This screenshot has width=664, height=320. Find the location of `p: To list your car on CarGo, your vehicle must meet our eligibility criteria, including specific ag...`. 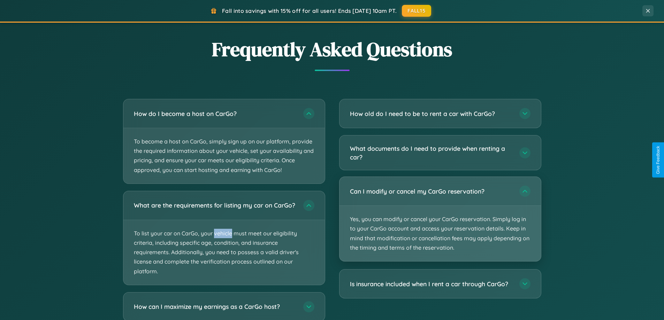

p: To list your car on CarGo, your vehicle must meet our eligibility criteria, including specific ag... is located at coordinates (224, 253).